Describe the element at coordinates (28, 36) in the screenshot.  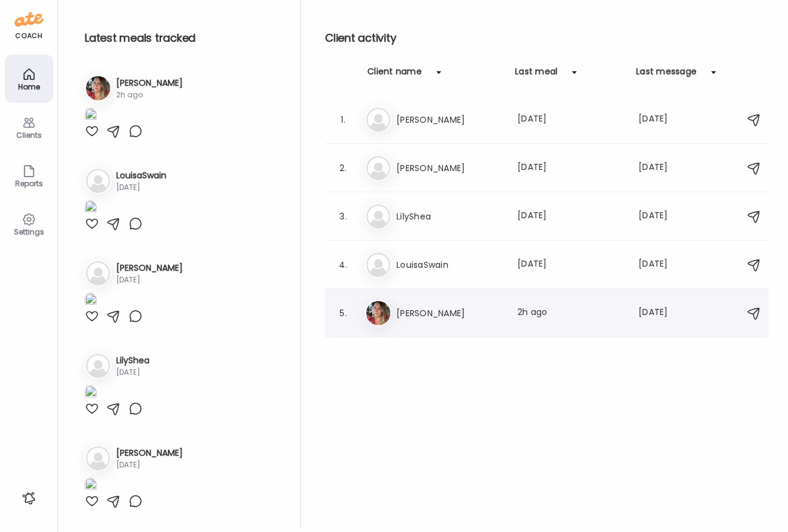
I see `div: coach` at that location.